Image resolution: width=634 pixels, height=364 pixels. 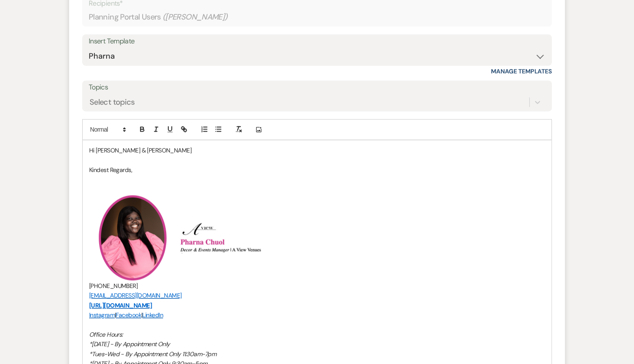 What do you see at coordinates (317, 170) in the screenshot?
I see `p: Kindest Regards,` at bounding box center [317, 170].